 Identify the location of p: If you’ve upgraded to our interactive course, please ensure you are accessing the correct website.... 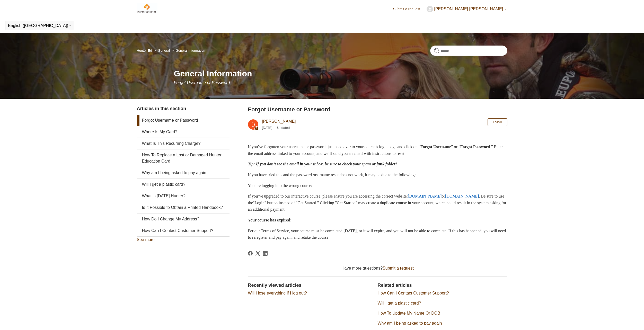
(378, 202).